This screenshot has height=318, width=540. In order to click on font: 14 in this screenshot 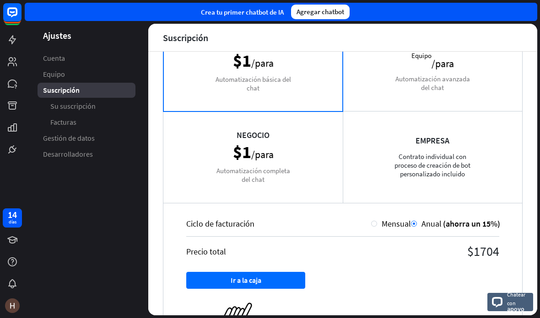, I will do `click(12, 214)`.